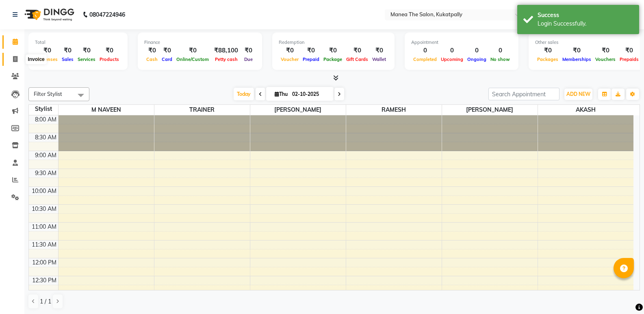  Describe the element at coordinates (281, 94) in the screenshot. I see `span: Thu` at that location.